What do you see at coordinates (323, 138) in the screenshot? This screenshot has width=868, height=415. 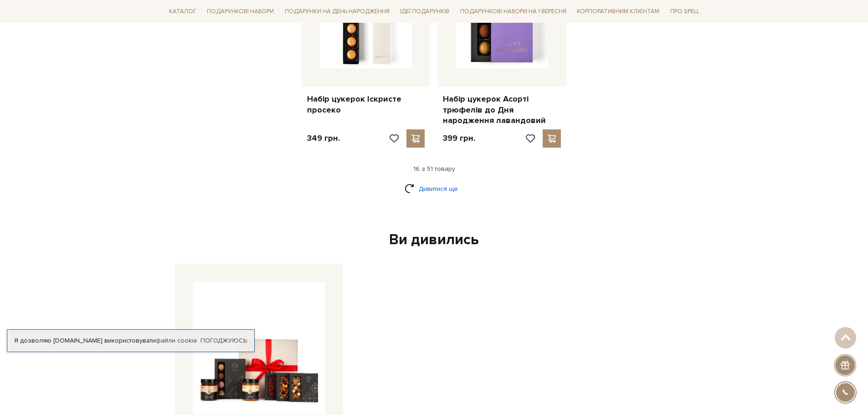 I see `p: 349 грн.` at bounding box center [323, 138].